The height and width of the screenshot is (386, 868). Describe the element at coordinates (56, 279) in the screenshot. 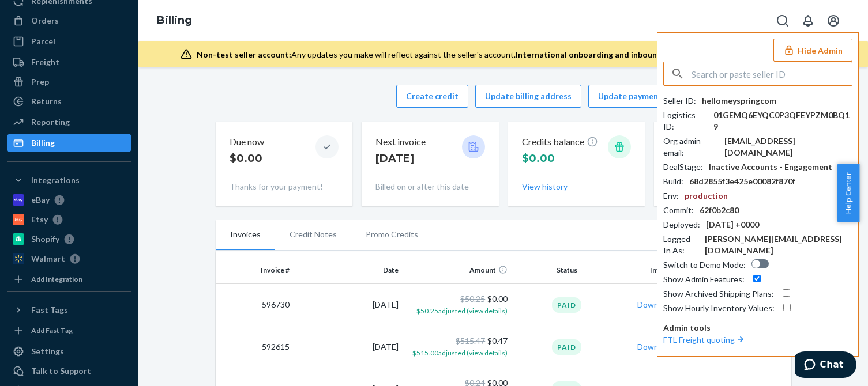

I see `div: Add Integration` at that location.